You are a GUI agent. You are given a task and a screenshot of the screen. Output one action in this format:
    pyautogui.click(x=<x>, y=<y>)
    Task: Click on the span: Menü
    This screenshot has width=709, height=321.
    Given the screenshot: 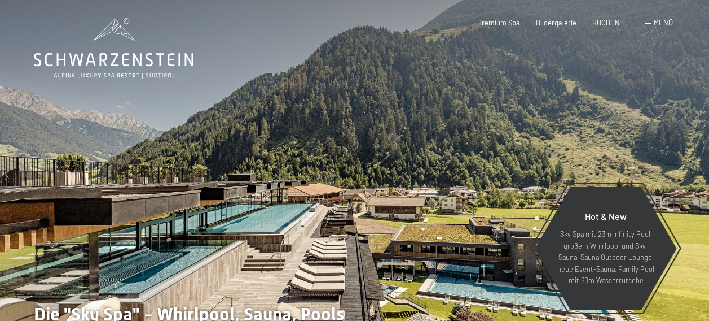 What is the action you would take?
    pyautogui.click(x=664, y=23)
    